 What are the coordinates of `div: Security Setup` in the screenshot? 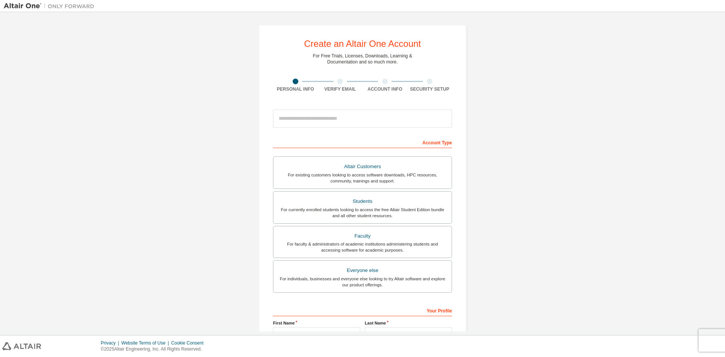 It's located at (430, 89).